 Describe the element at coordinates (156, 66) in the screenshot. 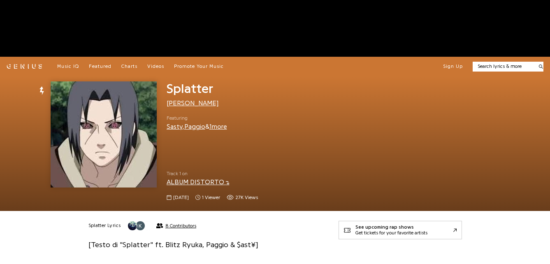

I see `span: Videos` at that location.